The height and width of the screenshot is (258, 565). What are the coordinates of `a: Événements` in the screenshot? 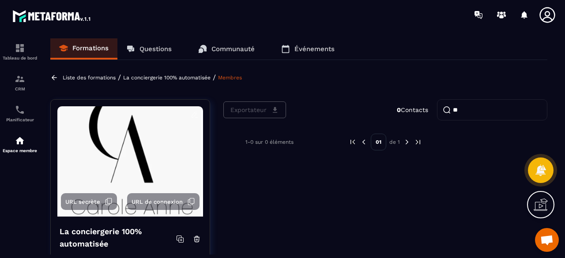 It's located at (308, 49).